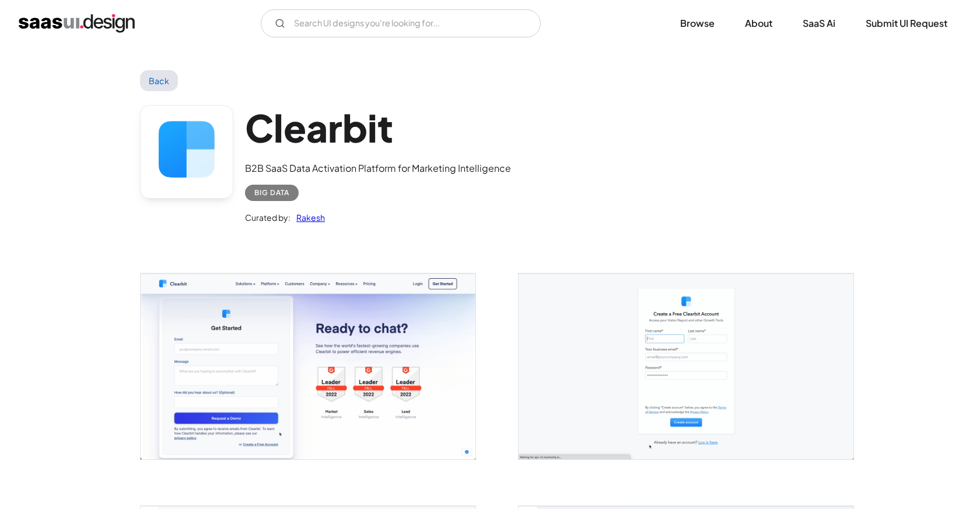  Describe the element at coordinates (378, 169) in the screenshot. I see `div: B2B SaaS Data Activation Platform for Marketing Intelligence` at that location.